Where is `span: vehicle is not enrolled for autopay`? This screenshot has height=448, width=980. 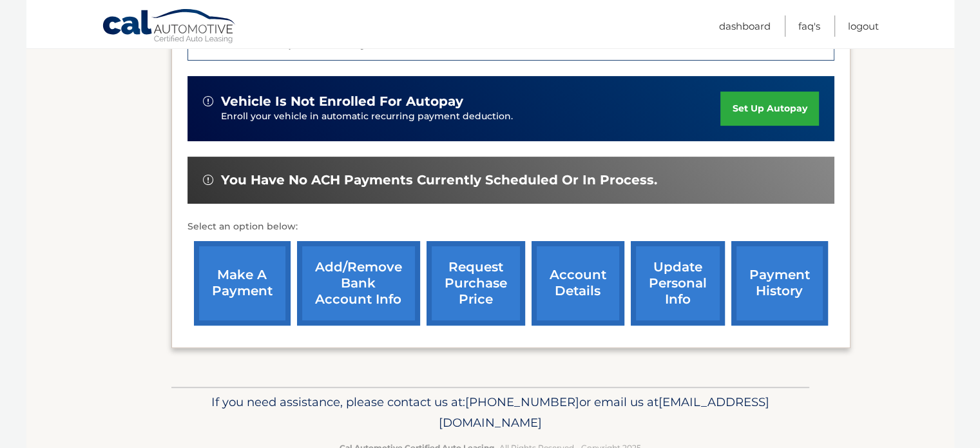 span: vehicle is not enrolled for autopay is located at coordinates (343, 101).